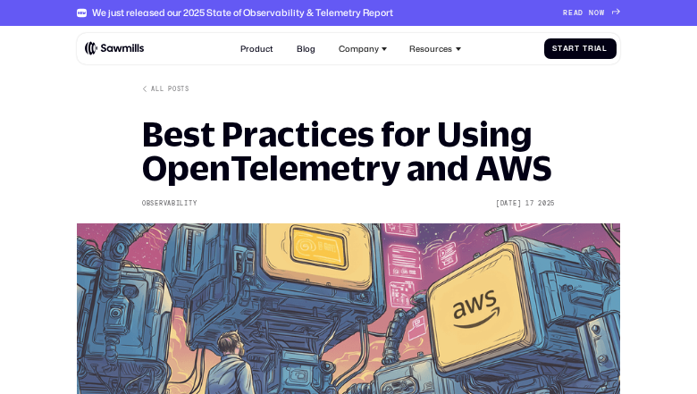  Describe the element at coordinates (170, 88) in the screenshot. I see `div: All posts` at that location.